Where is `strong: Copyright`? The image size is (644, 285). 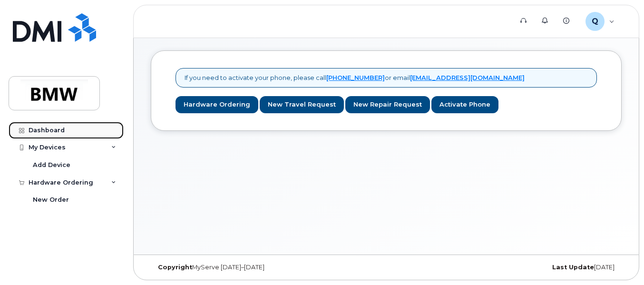 strong: Copyright is located at coordinates (175, 267).